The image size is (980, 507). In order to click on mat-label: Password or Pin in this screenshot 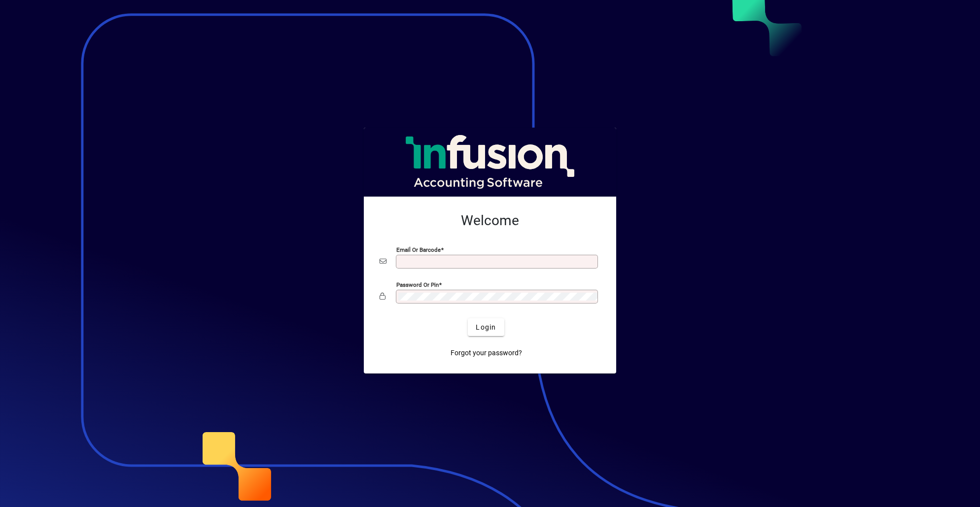, I will do `click(418, 284)`.